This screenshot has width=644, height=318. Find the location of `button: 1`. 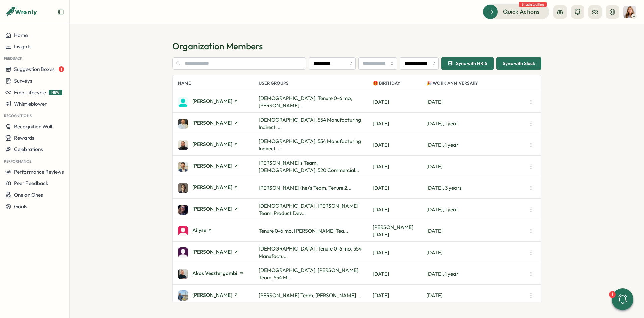

button: 1 is located at coordinates (623, 300).